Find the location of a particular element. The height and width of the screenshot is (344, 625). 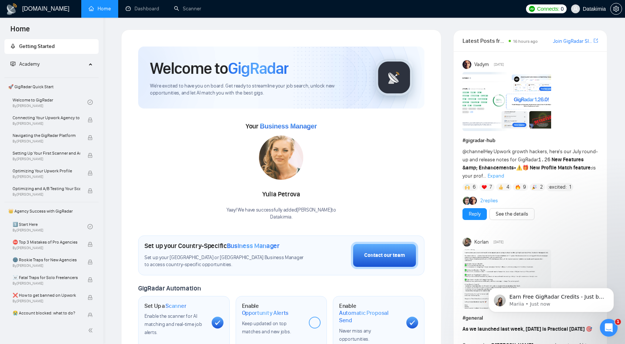

li: Getting Started is located at coordinates (51, 47).